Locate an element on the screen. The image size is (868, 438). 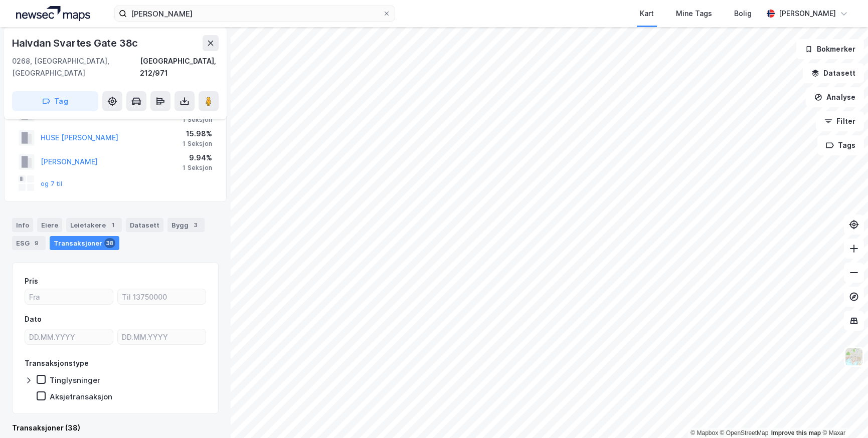
div: ESG is located at coordinates (28, 243).